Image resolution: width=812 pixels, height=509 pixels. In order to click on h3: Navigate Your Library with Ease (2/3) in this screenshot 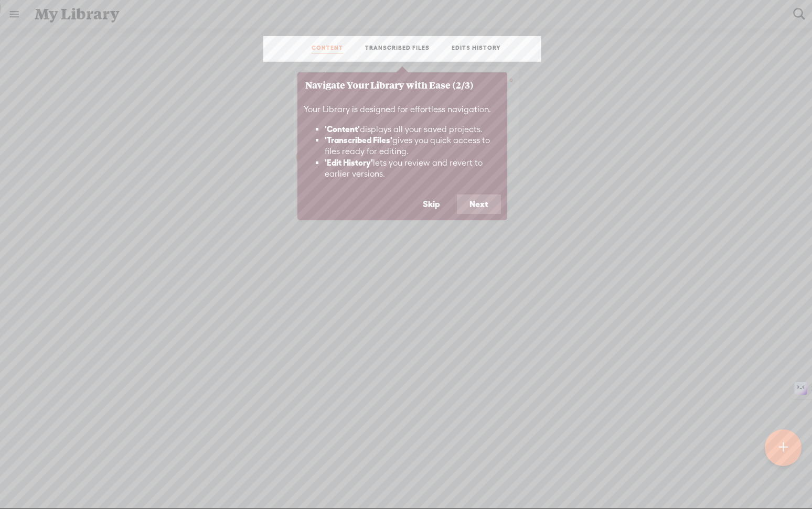, I will do `click(402, 85)`.